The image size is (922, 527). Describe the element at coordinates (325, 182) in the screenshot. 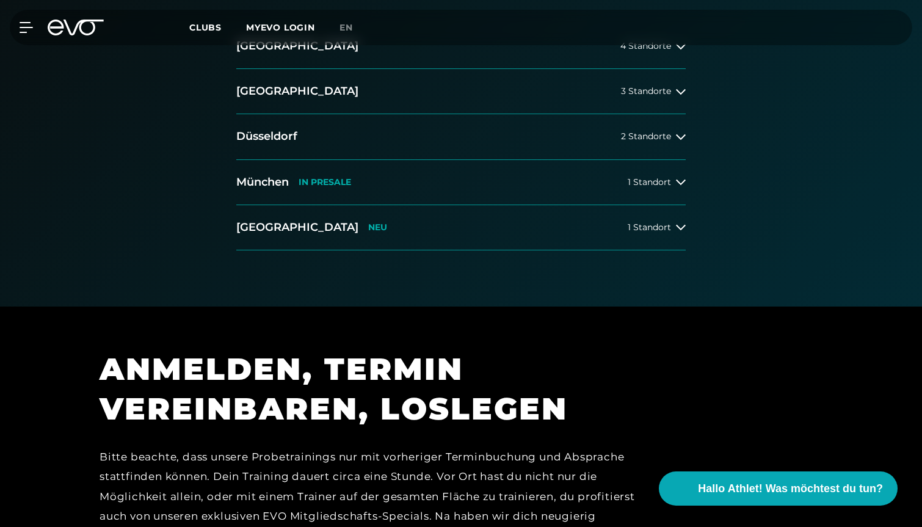

I see `p: IN PRESALE` at that location.